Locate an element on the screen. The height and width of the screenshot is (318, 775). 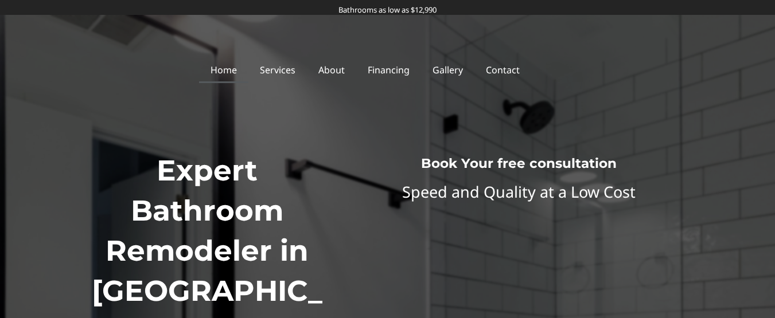
a: Contact is located at coordinates (502, 70).